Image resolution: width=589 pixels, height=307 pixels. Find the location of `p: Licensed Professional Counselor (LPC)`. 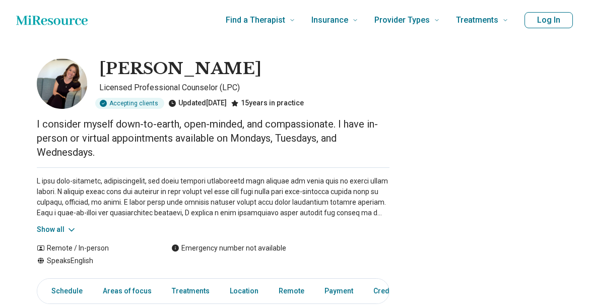

p: Licensed Professional Counselor (LPC) is located at coordinates (245, 88).